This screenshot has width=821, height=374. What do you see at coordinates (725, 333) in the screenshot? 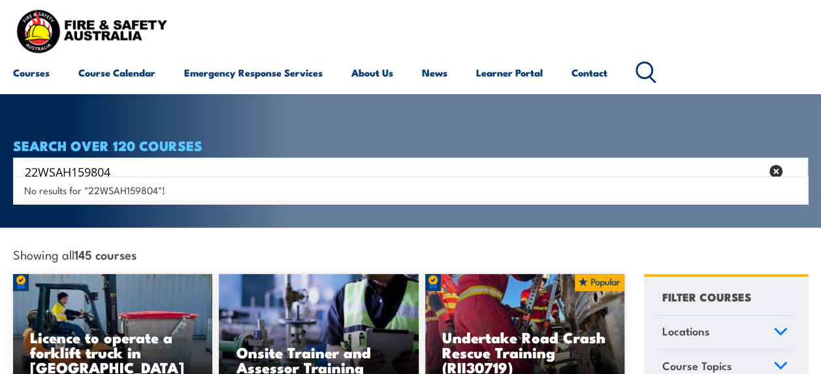
I see `a: Locations` at bounding box center [725, 333].